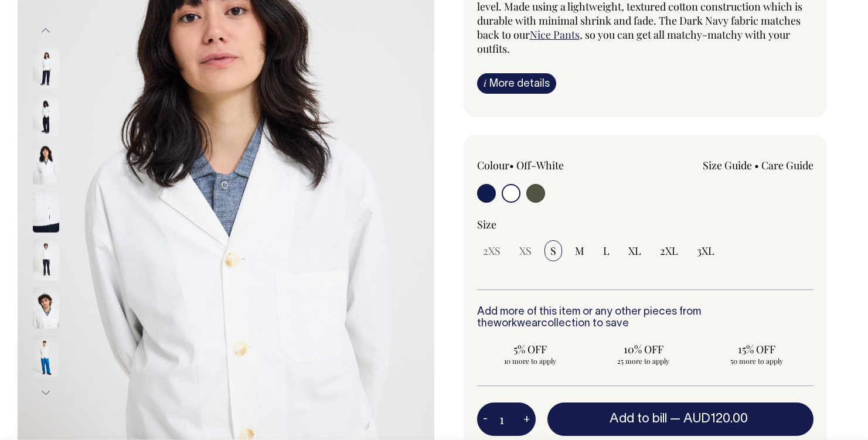  What do you see at coordinates (530, 349) in the screenshot?
I see `span: 5% OFF` at bounding box center [530, 349].